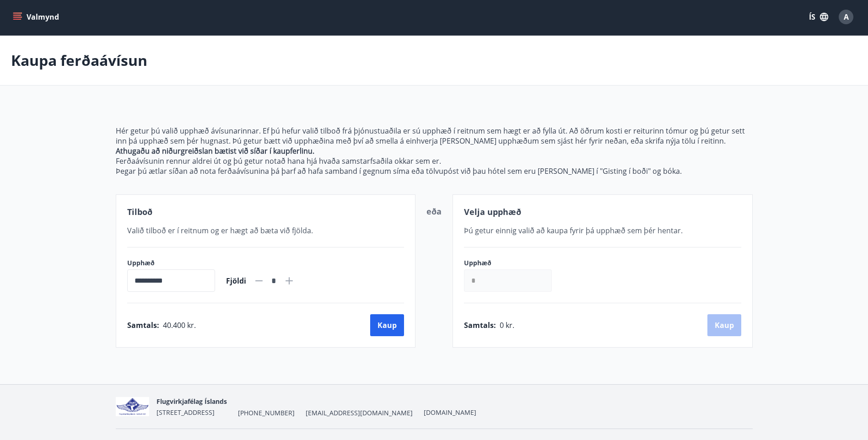  Describe the element at coordinates (846, 17) in the screenshot. I see `button: A` at that location.